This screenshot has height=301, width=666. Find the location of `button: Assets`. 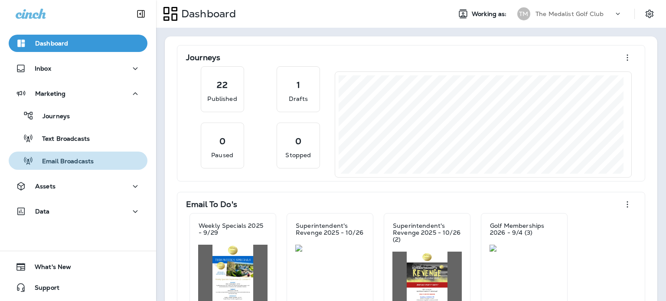

button: Assets is located at coordinates (78, 186).